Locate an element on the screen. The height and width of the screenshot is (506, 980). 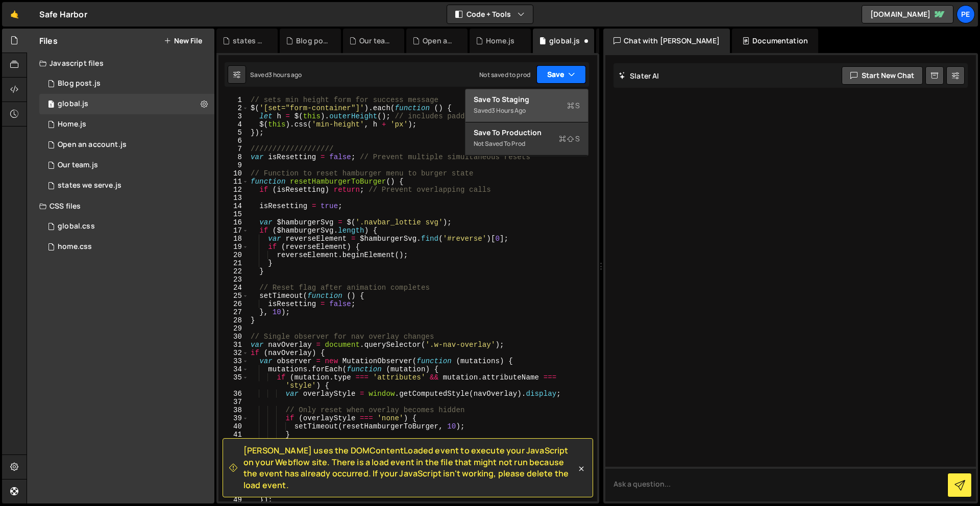
div: 22 is located at coordinates (233, 271).